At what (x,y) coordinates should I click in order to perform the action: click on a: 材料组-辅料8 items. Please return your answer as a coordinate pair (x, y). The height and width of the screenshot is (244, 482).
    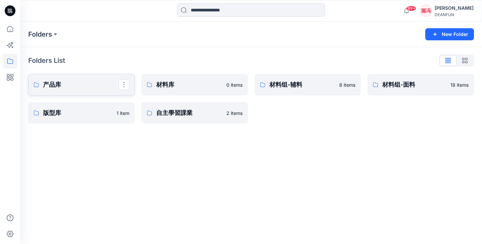
    Looking at the image, I should click on (308, 85).